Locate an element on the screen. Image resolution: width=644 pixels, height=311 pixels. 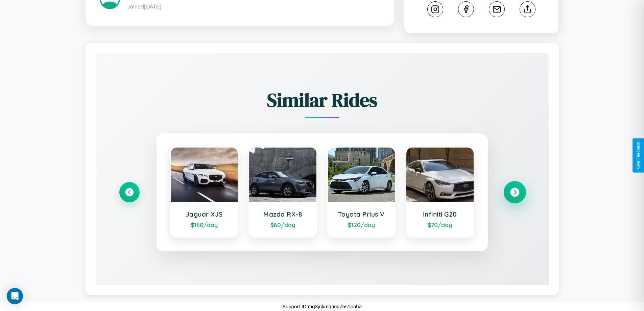
h3: Jaguar XJS is located at coordinates (204, 214).